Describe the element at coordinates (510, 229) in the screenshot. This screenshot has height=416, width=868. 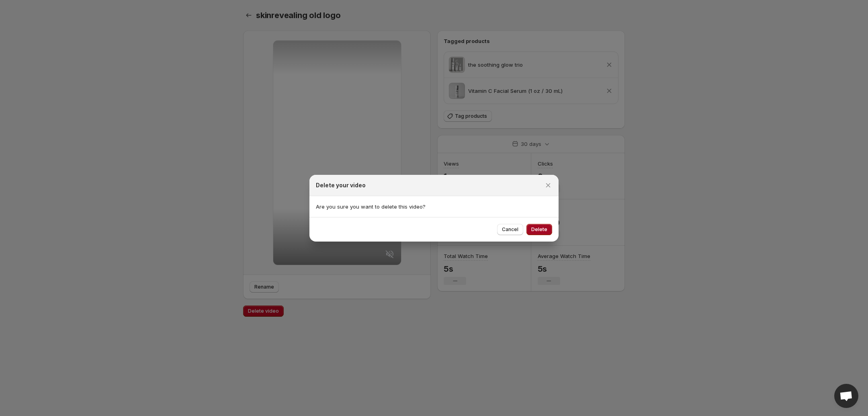
I see `button: Cancel` at that location.